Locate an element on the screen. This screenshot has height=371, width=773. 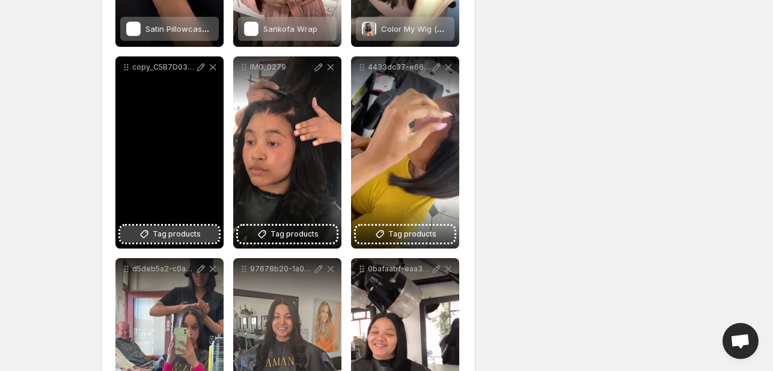
p: d5deb5a2-c0af-4dac-89ef-92e082f14358 is located at coordinates (163, 269).